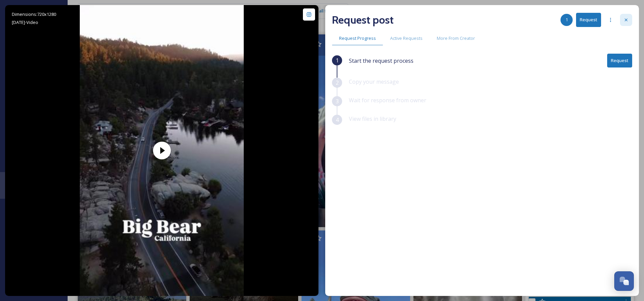 This screenshot has height=301, width=644. I want to click on span: View files in library, so click(372, 119).